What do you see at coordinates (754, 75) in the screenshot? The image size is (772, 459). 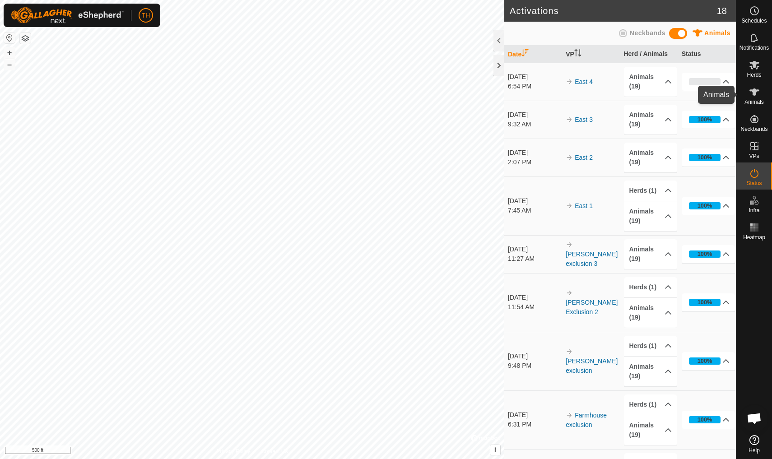 I see `span: Herds` at bounding box center [754, 75].